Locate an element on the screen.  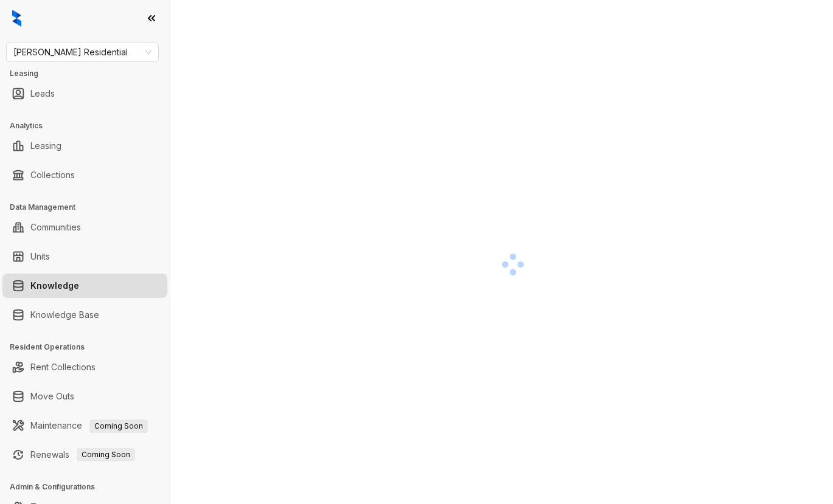
a: Leasing is located at coordinates (46, 146).